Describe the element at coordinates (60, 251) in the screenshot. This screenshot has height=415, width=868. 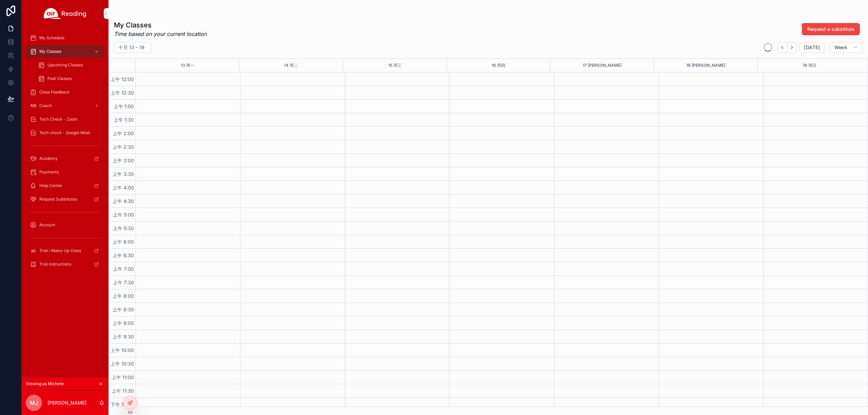
I see `span: Trial / Make-Up Class` at that location.